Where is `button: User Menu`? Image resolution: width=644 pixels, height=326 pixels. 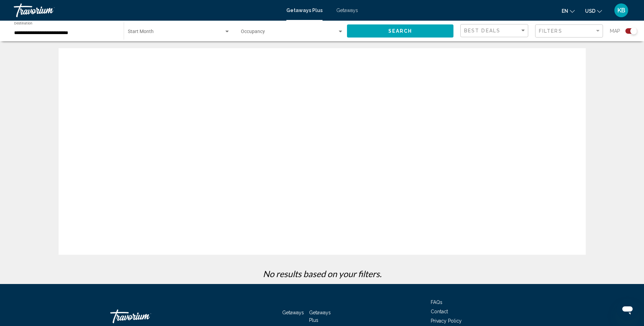
button: User Menu is located at coordinates (622, 11).